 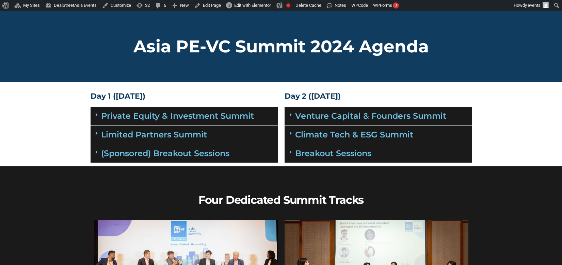 What do you see at coordinates (333, 153) in the screenshot?
I see `a: Breakout Sessions` at bounding box center [333, 153].